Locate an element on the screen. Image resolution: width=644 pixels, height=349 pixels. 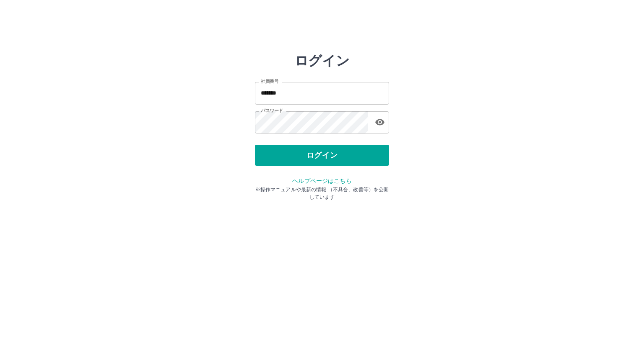
label: パスワード is located at coordinates (272, 110).